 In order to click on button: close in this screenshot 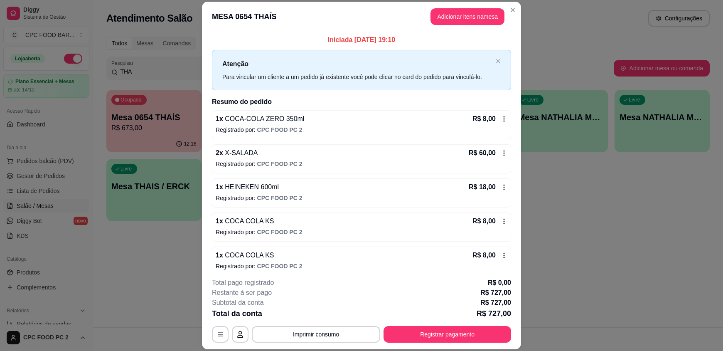, I will do `click(498, 61)`.